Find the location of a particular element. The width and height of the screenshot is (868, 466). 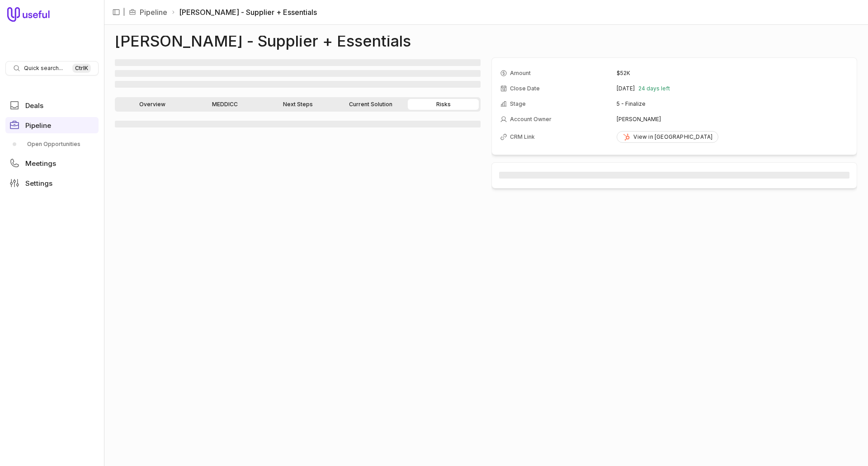

span: CRM Link is located at coordinates (522, 137).